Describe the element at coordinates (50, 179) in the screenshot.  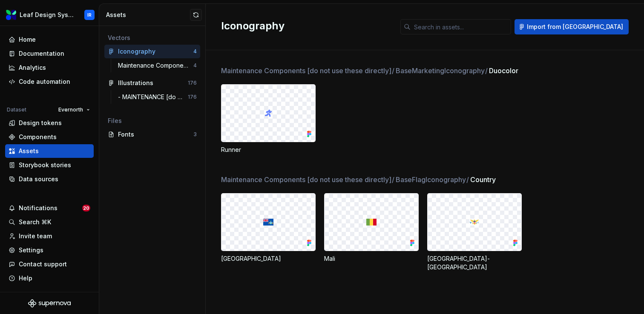
I see `a: Data sources` at that location.